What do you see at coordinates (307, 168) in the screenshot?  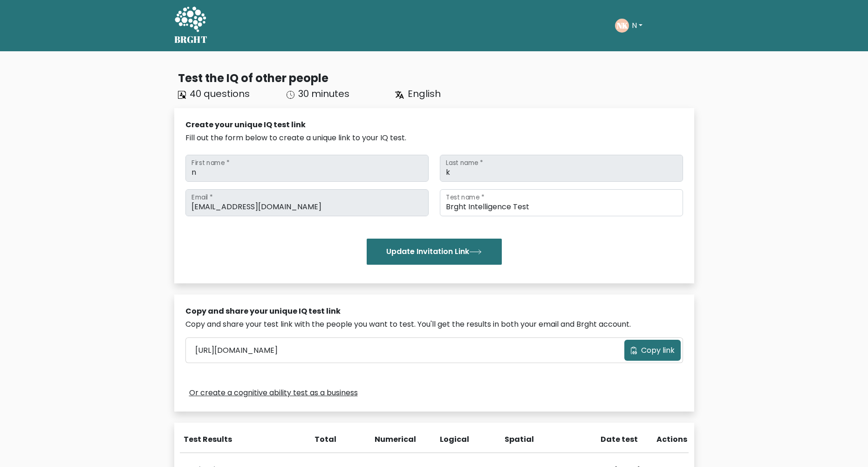 I see `input: First name` at bounding box center [307, 168].